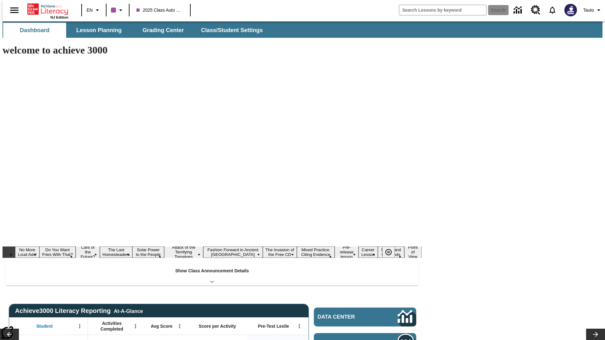  I want to click on button: Slide 13 Point of View, so click(413, 252).